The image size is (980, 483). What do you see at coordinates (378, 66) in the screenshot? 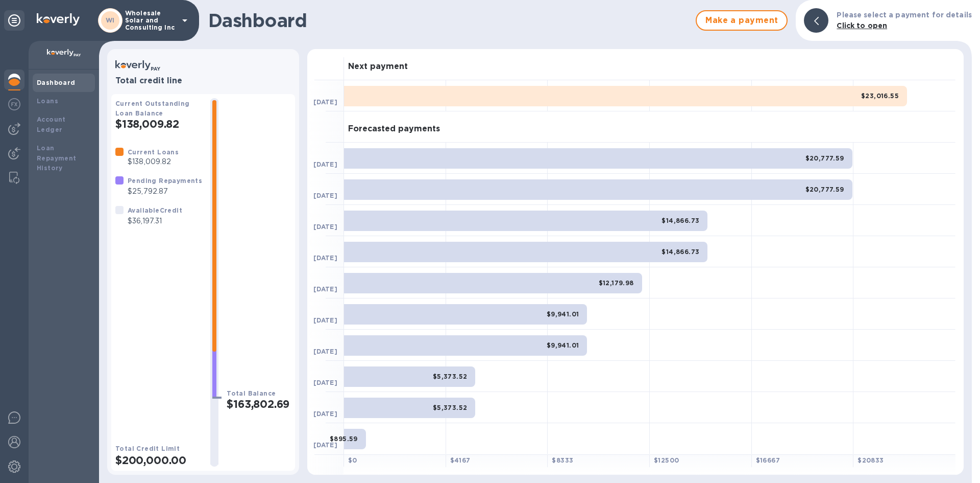
I see `h3: Next payment` at bounding box center [378, 66].